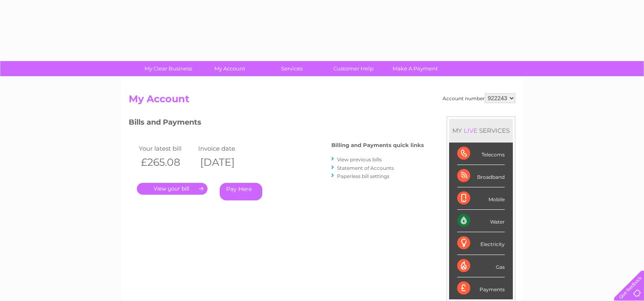  What do you see at coordinates (481, 130) in the screenshot?
I see `div: MY SERVICES` at bounding box center [481, 130].